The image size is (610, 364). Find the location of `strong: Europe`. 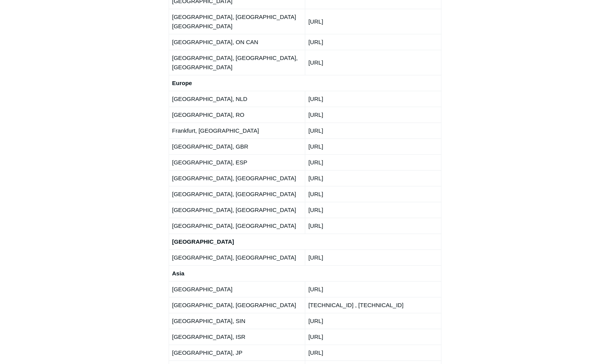

strong: Europe is located at coordinates (182, 83).